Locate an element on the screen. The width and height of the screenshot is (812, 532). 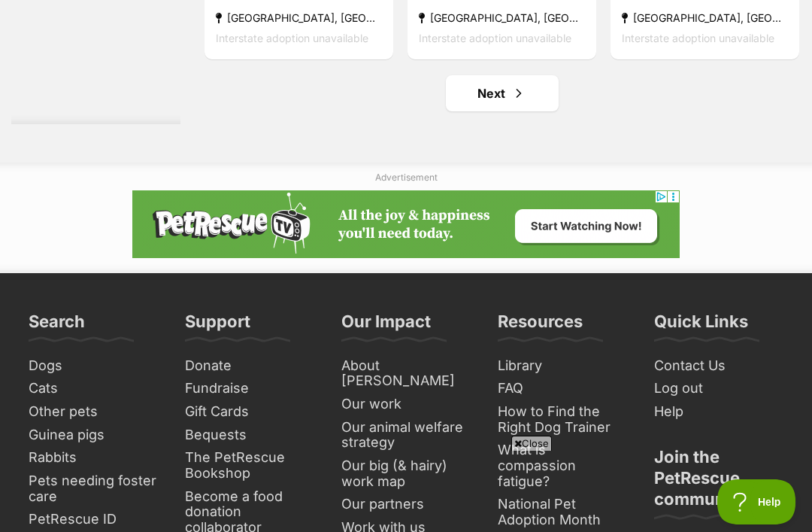
a: Cats is located at coordinates (93, 388).